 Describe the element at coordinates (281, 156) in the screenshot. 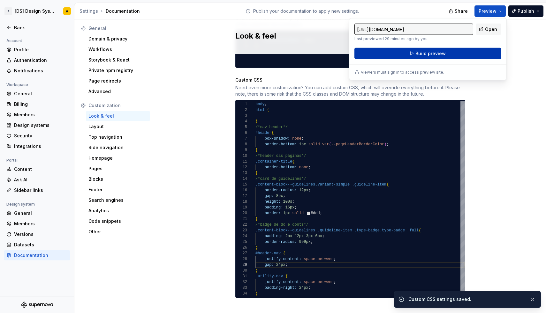

I see `span: /*header das páginas*/` at that location.